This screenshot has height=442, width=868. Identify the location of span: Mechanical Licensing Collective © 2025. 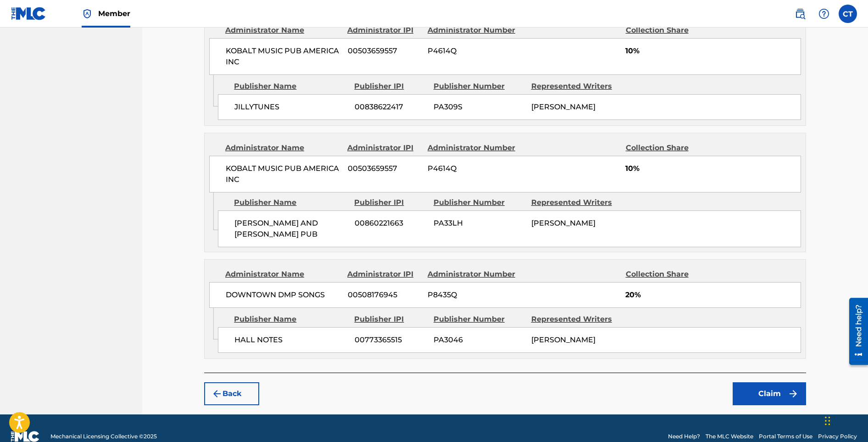
(104, 436).